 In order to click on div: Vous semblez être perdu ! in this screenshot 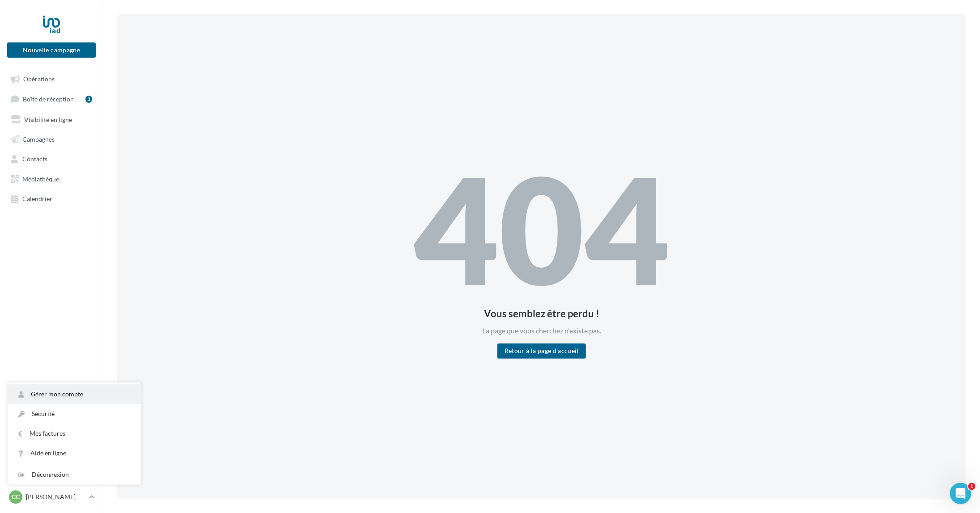, I will do `click(541, 314)`.